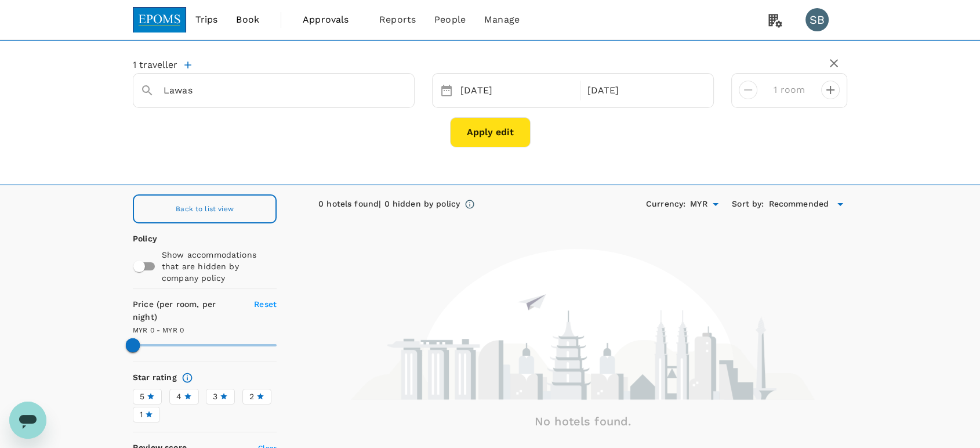  What do you see at coordinates (389, 204) in the screenshot?
I see `div: 0 hotels found | 0 hidden by policy` at bounding box center [389, 204].